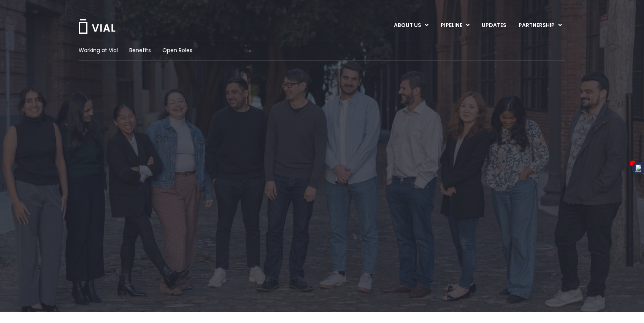  What do you see at coordinates (98, 50) in the screenshot?
I see `a: Working at Vial` at bounding box center [98, 50].